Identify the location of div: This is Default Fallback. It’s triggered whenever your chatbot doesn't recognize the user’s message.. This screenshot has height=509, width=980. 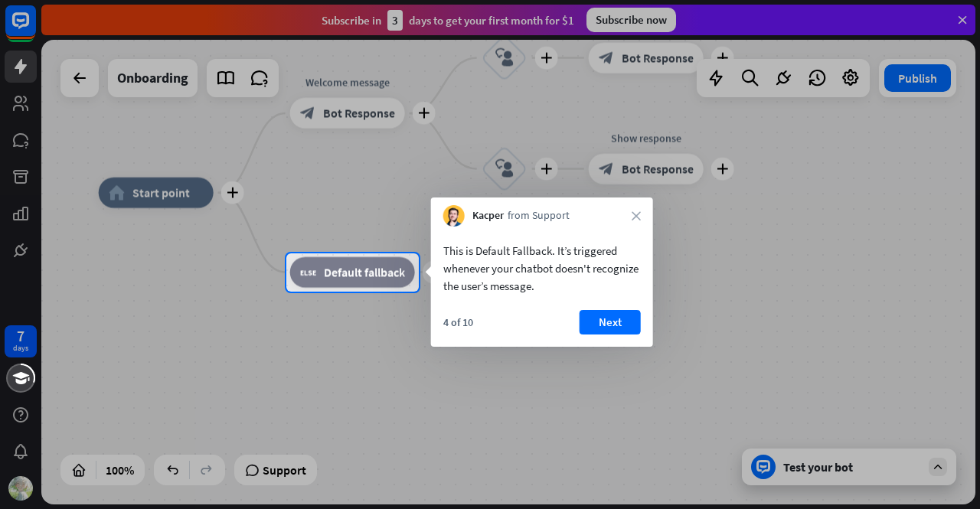
(542, 268).